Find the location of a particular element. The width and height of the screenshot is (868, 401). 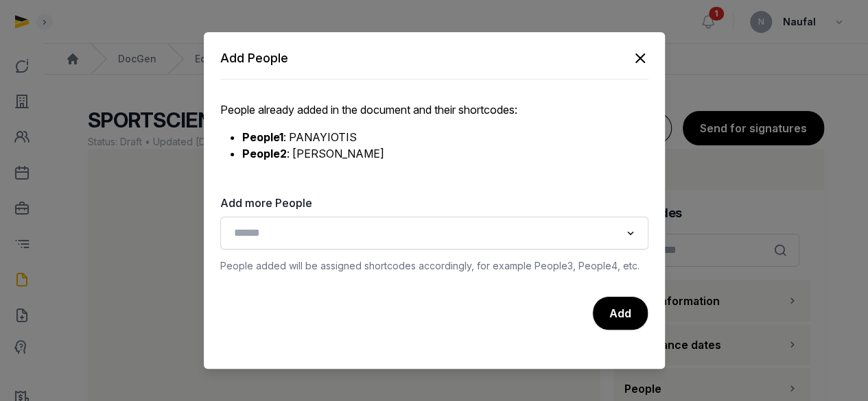

label: Add more People is located at coordinates (434, 203).